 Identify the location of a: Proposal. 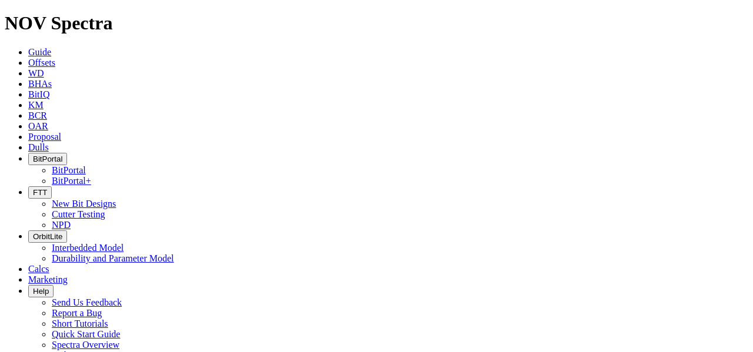
(45, 136).